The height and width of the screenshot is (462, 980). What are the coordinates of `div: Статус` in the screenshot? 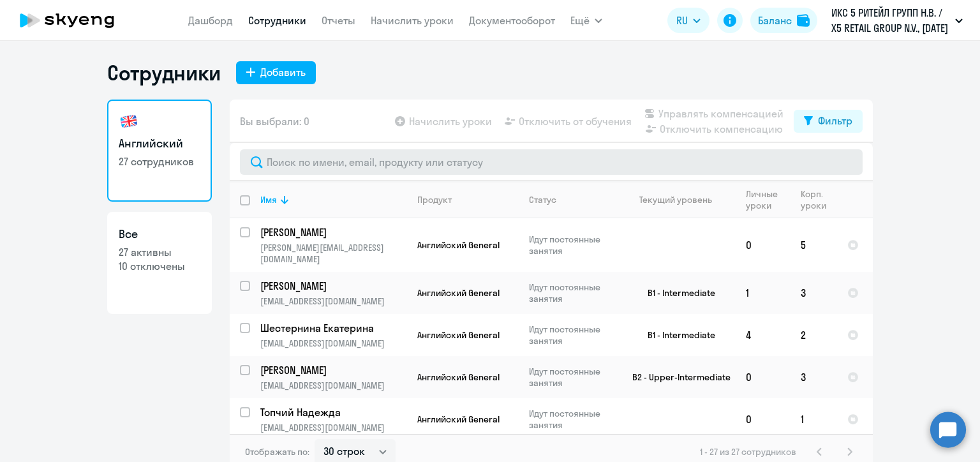 It's located at (542, 200).